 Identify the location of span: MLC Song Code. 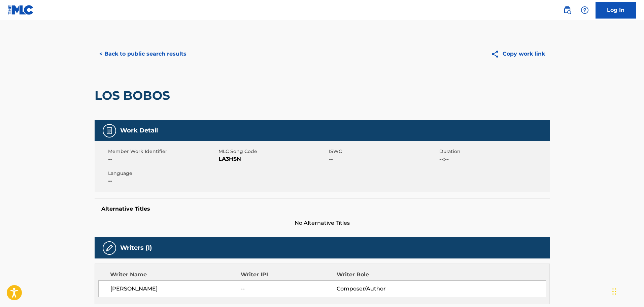
(273, 151).